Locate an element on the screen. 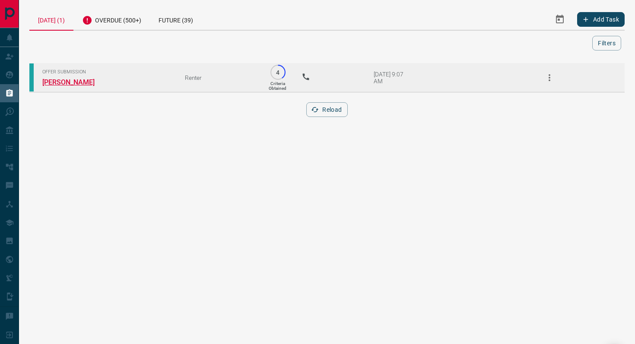 The width and height of the screenshot is (635, 344). div: Overdue (500+) is located at coordinates (112, 19).